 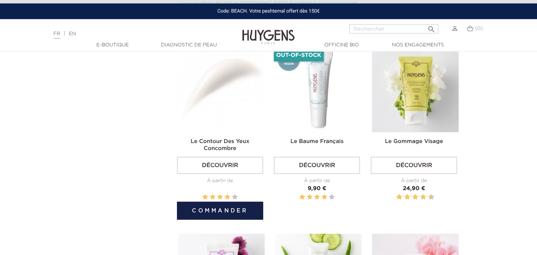 I want to click on a: Officine Bio, so click(x=341, y=45).